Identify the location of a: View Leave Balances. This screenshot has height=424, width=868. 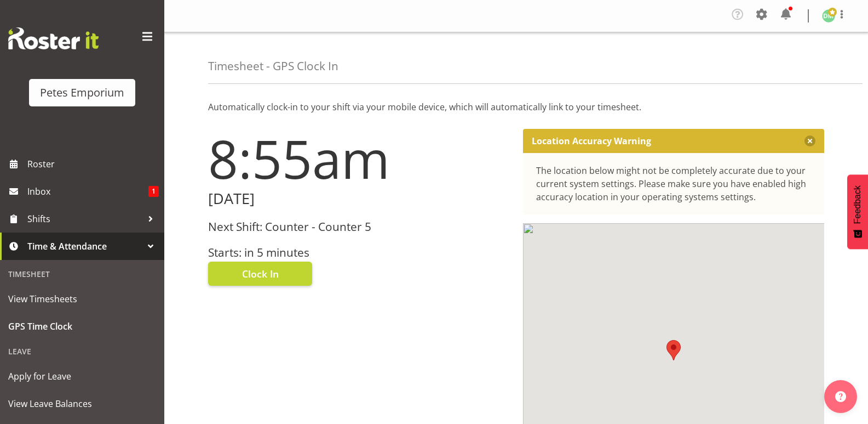
(83, 403).